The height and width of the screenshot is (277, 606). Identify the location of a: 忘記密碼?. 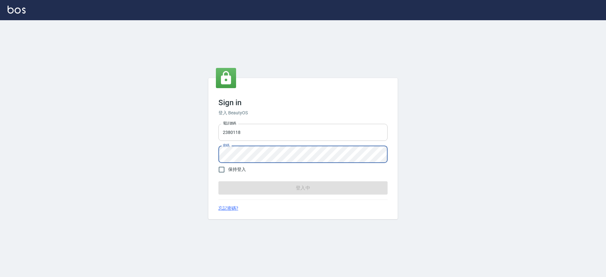
(228, 208).